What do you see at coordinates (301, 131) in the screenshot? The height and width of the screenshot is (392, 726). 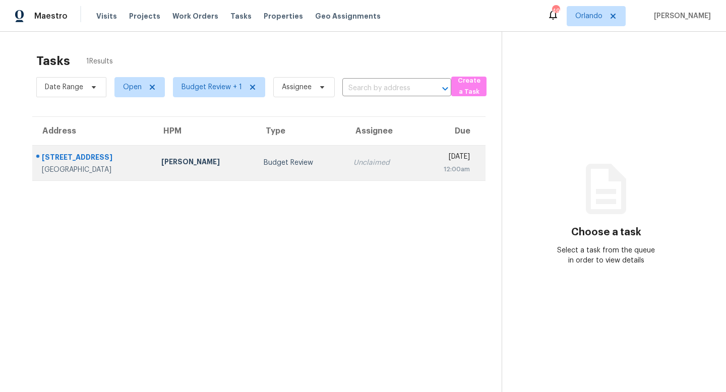 I see `th: Type` at bounding box center [301, 131].